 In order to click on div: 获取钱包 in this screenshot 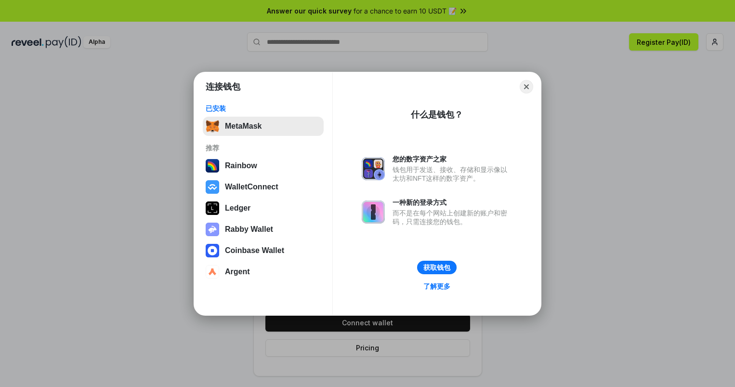, I will do `click(437, 267)`.